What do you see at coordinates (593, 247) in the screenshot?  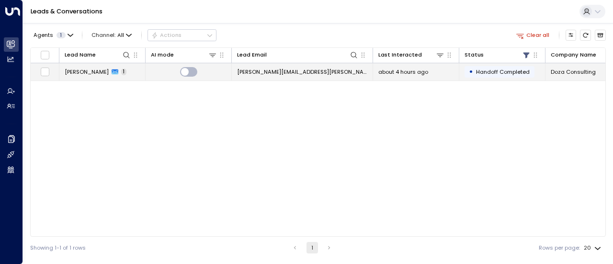 I see `div: 20` at bounding box center [593, 247].